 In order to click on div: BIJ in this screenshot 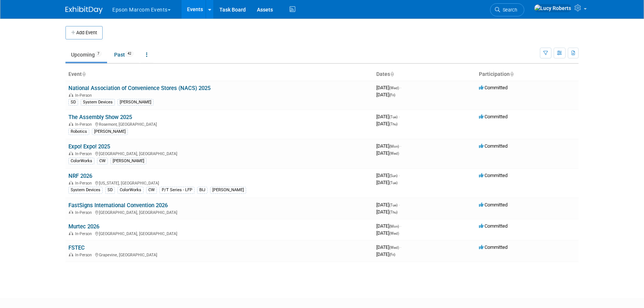, I will do `click(202, 190)`.